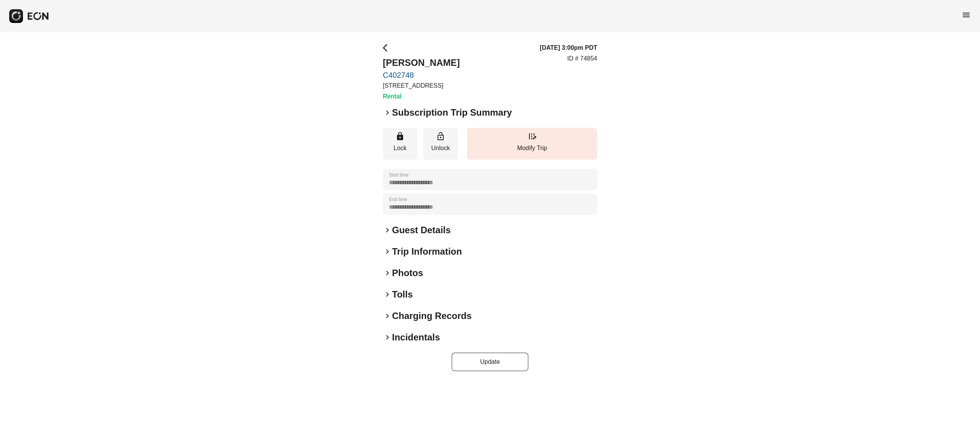 Image resolution: width=980 pixels, height=422 pixels. What do you see at coordinates (416, 337) in the screenshot?
I see `h2: Incidentals` at bounding box center [416, 337].